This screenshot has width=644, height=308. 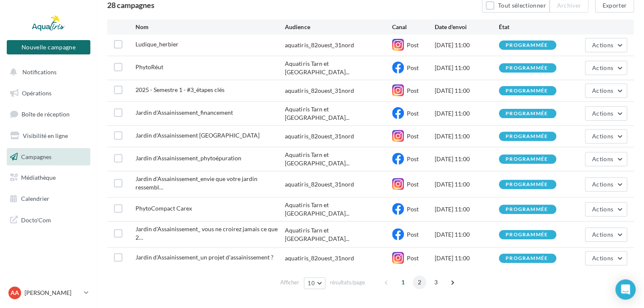 What do you see at coordinates (204, 257) in the screenshot?
I see `span: Jardin d'Assainissement_un projet d'assainissement ?` at bounding box center [204, 257].